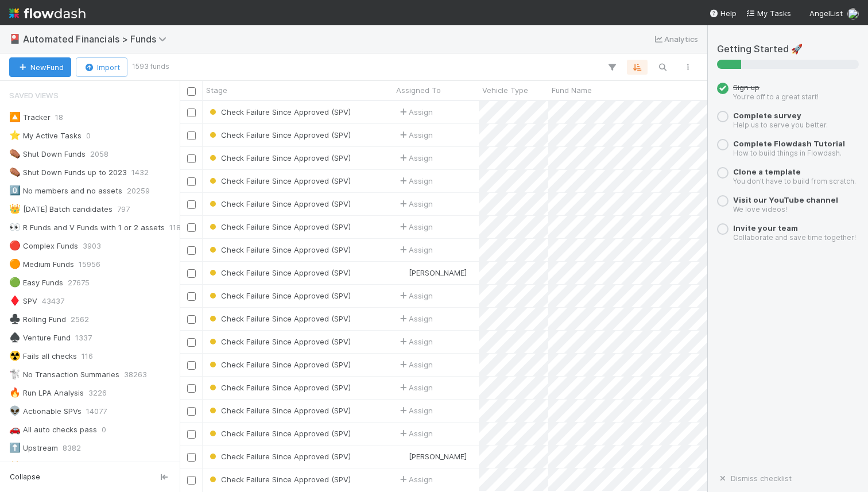 The image size is (868, 492). I want to click on small: We love videos!, so click(759, 209).